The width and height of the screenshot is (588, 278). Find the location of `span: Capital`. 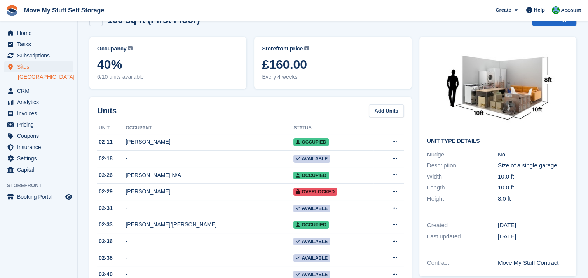

span: Capital is located at coordinates (40, 170).